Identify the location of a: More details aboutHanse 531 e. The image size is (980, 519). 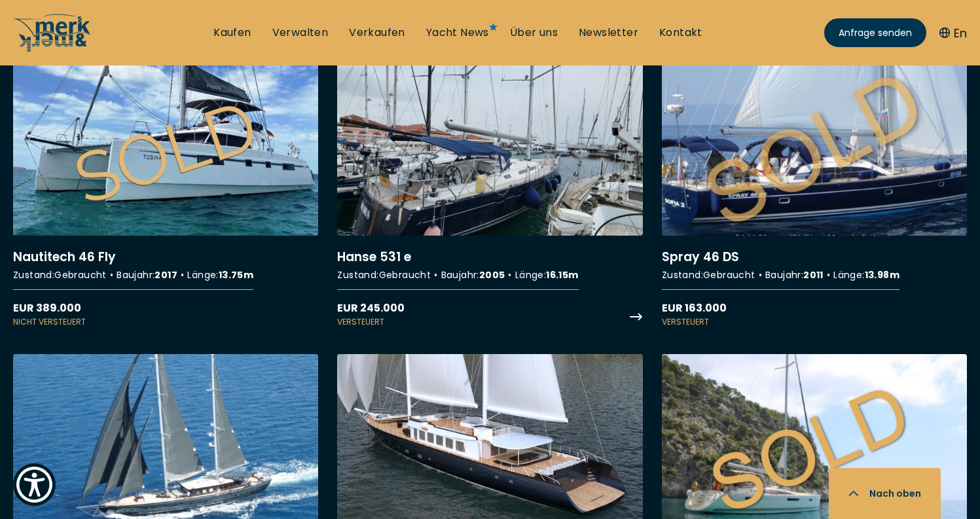
(490, 192).